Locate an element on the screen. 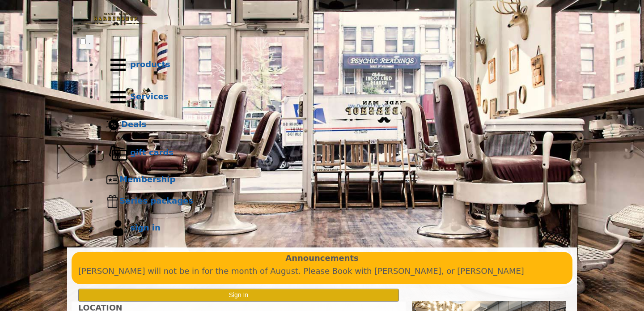 This screenshot has width=644, height=311. img: Series packages is located at coordinates (113, 201).